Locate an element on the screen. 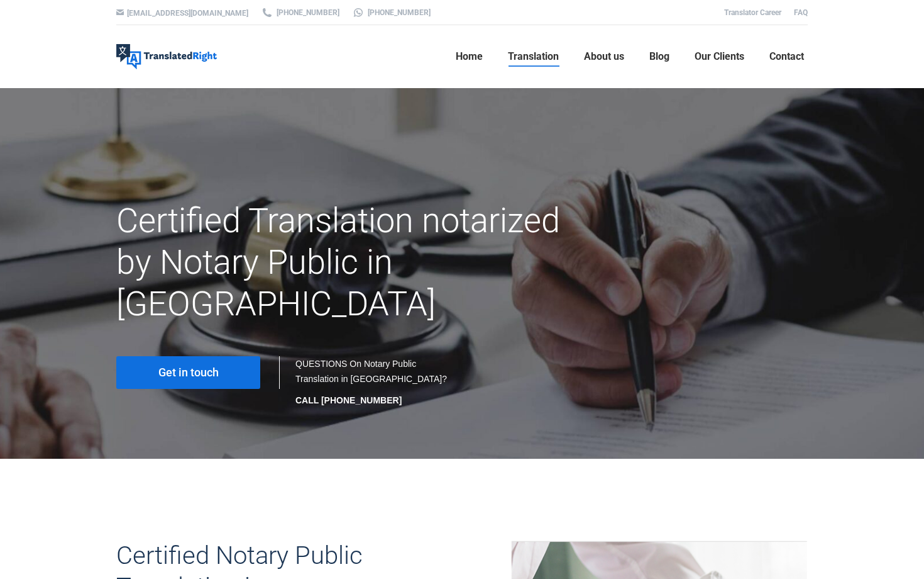 This screenshot has height=579, width=924. a: Translation is located at coordinates (533, 57).